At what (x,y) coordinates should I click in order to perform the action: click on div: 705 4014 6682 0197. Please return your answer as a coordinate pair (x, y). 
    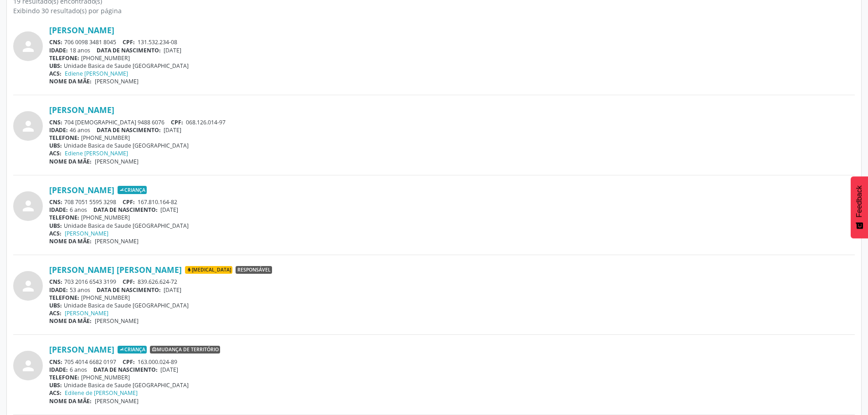
    Looking at the image, I should click on (452, 362).